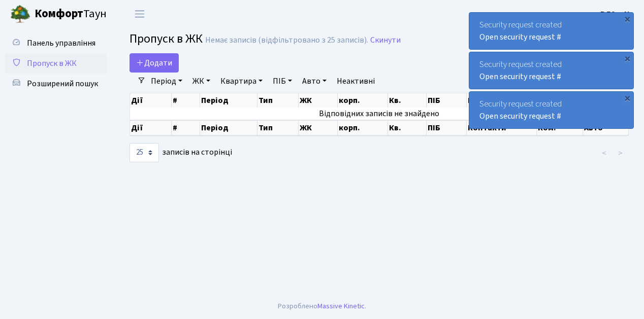 Image resolution: width=644 pixels, height=319 pixels. I want to click on button: Переключити навігацію, so click(140, 14).